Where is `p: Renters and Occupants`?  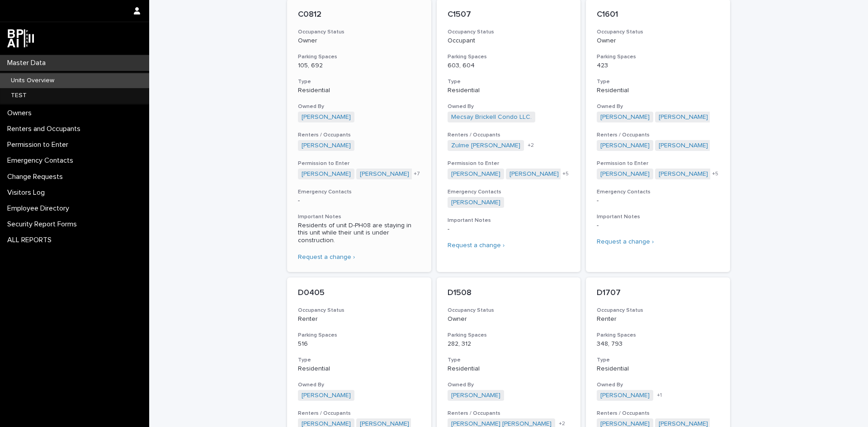 p: Renters and Occupants is located at coordinates (45, 129).